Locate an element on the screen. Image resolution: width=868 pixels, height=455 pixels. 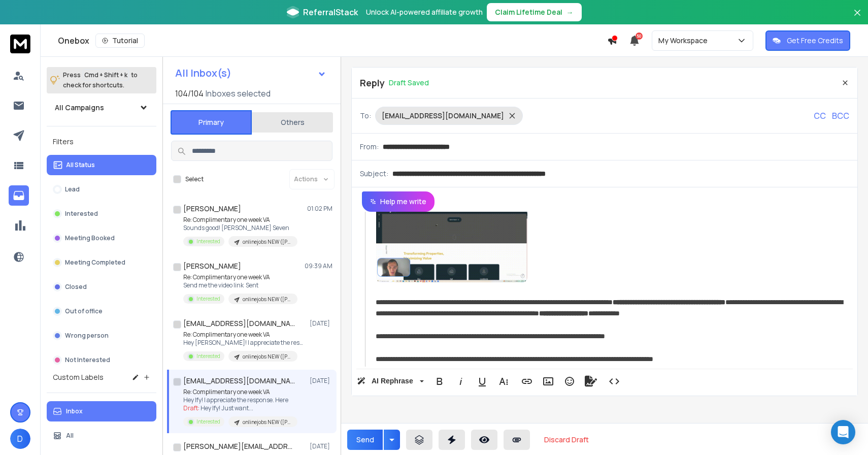
button: Italic (⌘I) is located at coordinates (461, 381).